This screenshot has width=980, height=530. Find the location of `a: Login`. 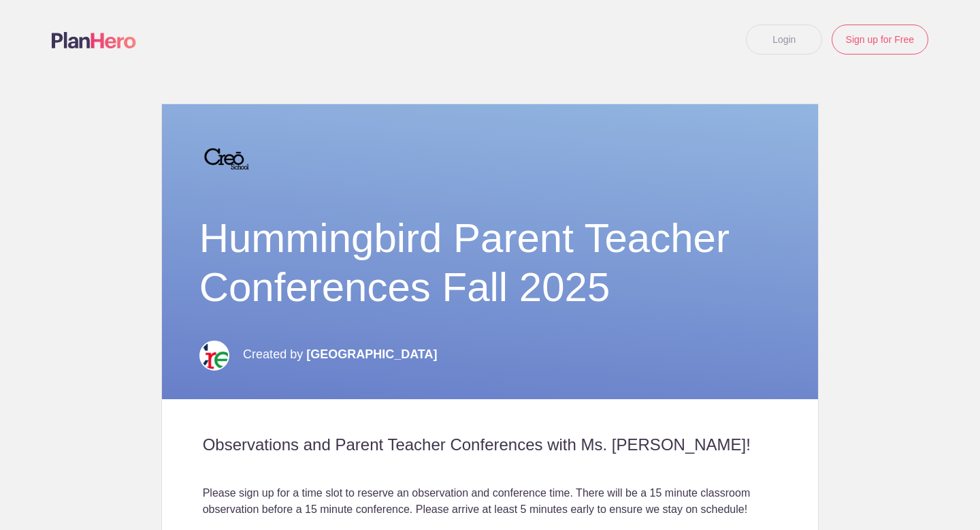

a: Login is located at coordinates (784, 39).